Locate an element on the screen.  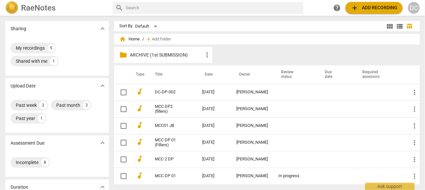
span: view_module is located at coordinates (390, 26).